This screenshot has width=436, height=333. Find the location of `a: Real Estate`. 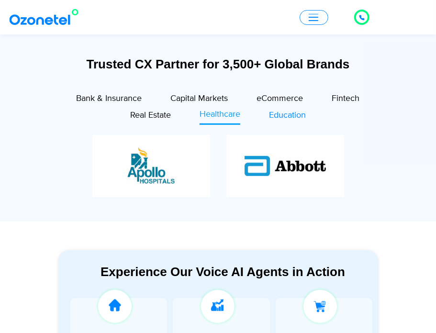

a: Real Estate is located at coordinates (150, 116).